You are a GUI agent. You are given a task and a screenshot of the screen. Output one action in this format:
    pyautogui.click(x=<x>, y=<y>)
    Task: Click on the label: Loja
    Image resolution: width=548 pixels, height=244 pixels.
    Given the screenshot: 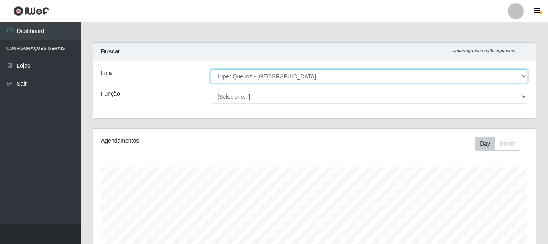 What is the action you would take?
    pyautogui.click(x=106, y=73)
    